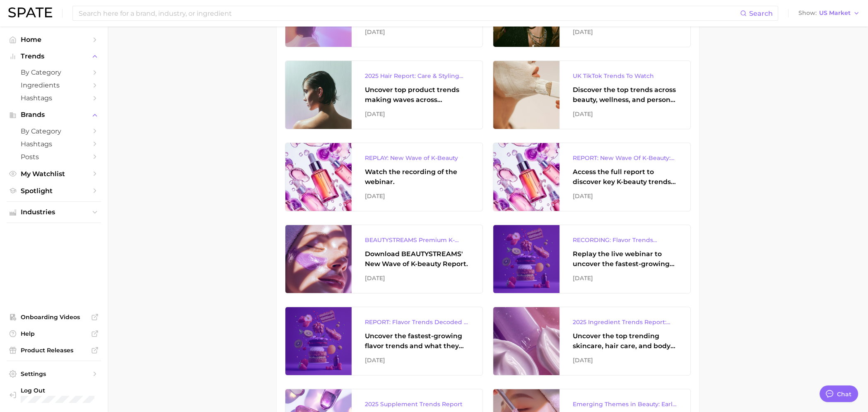 The height and width of the screenshot is (412, 868). What do you see at coordinates (54, 115) in the screenshot?
I see `span: Brands` at bounding box center [54, 115].